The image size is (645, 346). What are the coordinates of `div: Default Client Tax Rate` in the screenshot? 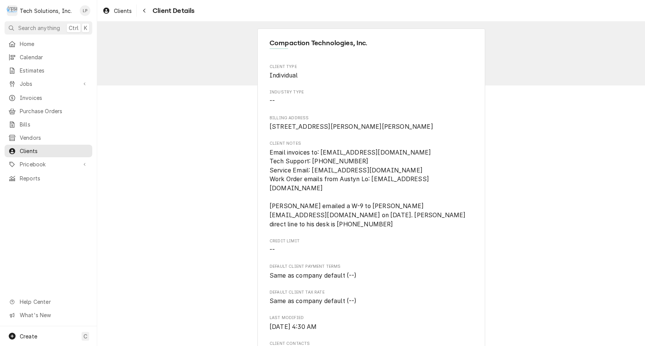 It's located at (371, 297).